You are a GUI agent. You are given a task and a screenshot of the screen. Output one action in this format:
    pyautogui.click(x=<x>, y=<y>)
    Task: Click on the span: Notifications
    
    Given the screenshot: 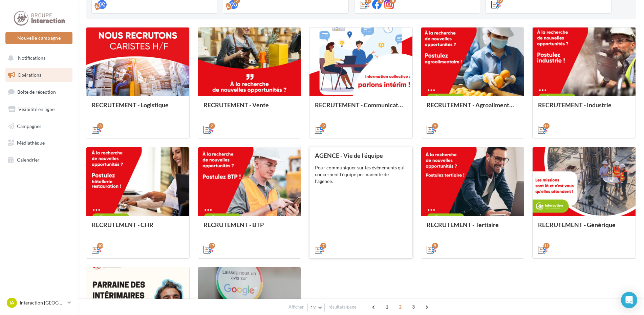 What is the action you would take?
    pyautogui.click(x=32, y=58)
    